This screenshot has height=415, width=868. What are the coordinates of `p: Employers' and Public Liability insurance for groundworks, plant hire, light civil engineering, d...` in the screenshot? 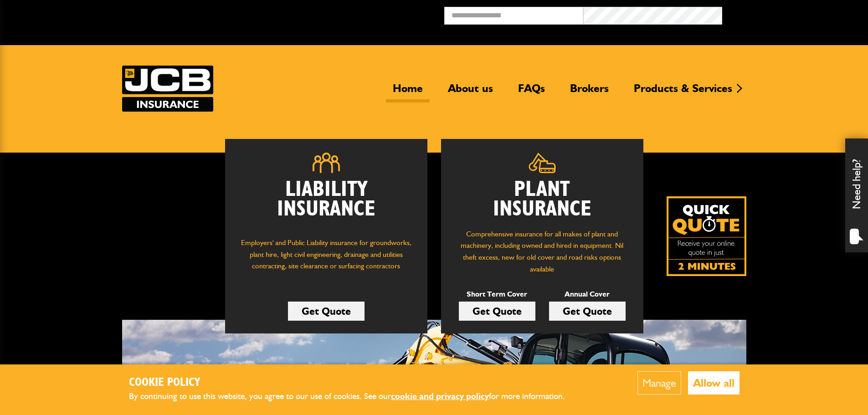 It's located at (326, 258).